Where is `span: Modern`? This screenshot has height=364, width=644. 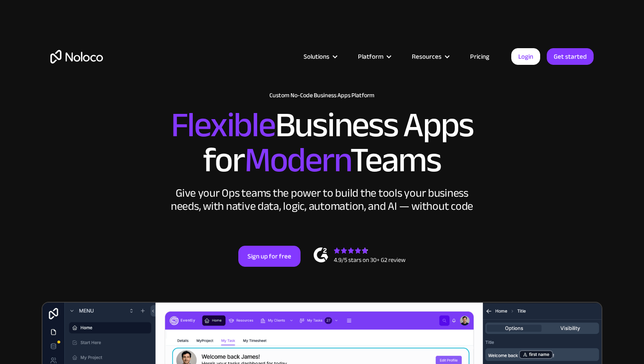 span: Modern is located at coordinates (297, 160).